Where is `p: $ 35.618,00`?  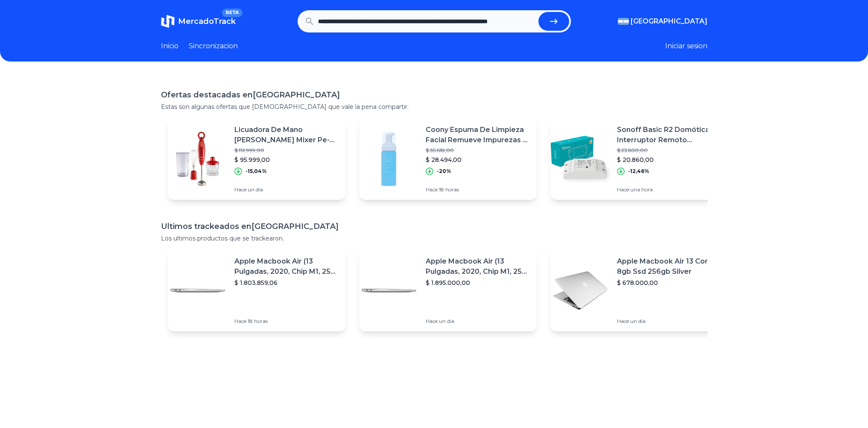
p: $ 35.618,00 is located at coordinates (478, 150).